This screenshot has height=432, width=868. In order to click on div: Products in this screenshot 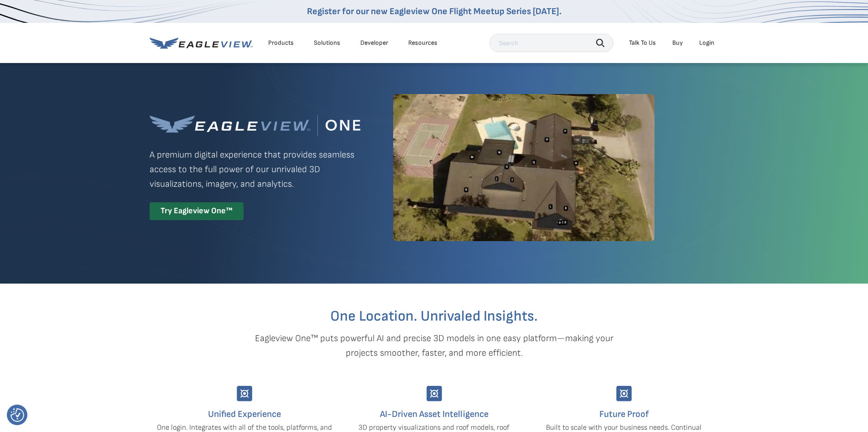, I will do `click(281, 43)`.